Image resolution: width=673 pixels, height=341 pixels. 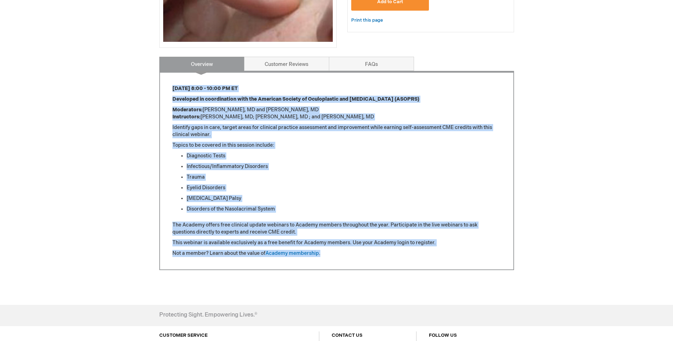 I want to click on li: Disorders of the Nasolacrimal System, so click(x=344, y=209).